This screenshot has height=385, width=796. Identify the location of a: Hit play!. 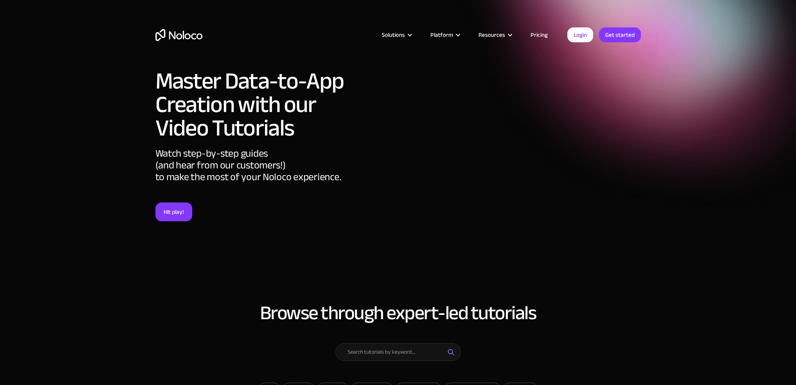
(174, 212).